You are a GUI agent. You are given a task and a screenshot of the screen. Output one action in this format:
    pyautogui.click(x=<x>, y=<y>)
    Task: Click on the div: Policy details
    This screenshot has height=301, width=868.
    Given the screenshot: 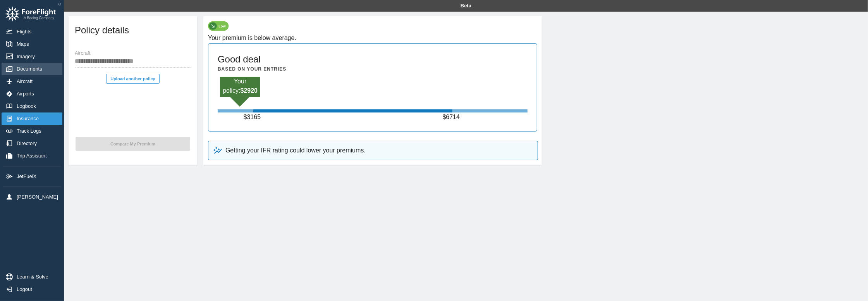 What is the action you would take?
    pyautogui.click(x=133, y=32)
    